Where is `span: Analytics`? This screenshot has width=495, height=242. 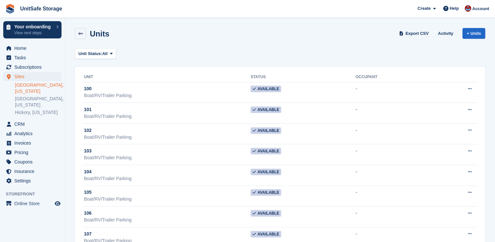 span: Analytics is located at coordinates (34, 133).